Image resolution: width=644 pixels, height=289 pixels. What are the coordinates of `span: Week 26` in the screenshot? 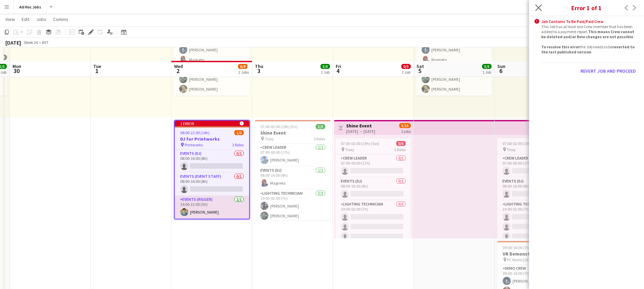 It's located at (31, 42).